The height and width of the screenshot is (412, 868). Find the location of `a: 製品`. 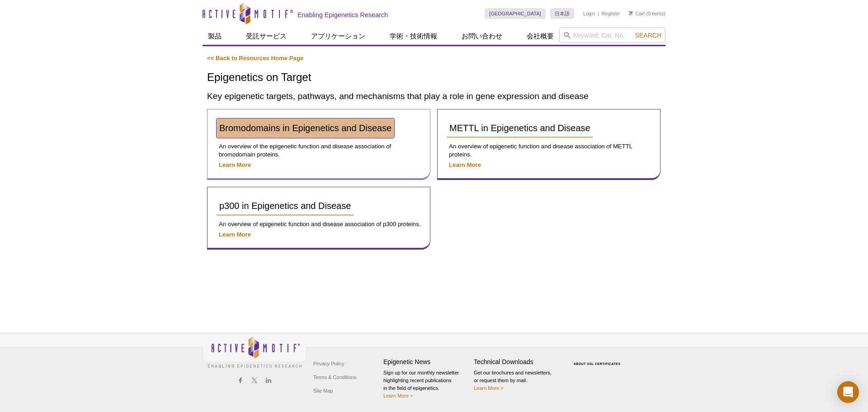

a: 製品 is located at coordinates (215, 36).